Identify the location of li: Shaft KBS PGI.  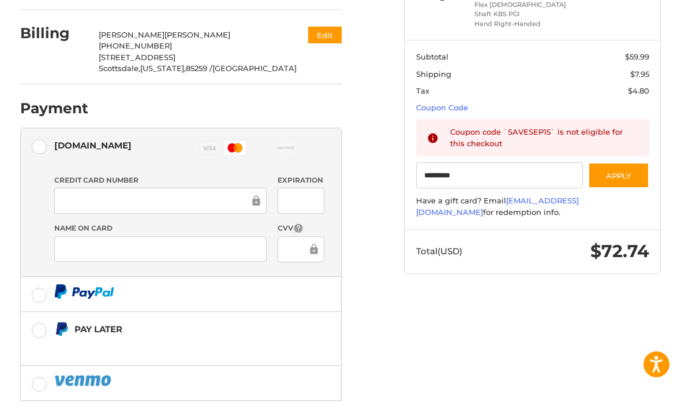
(531, 14).